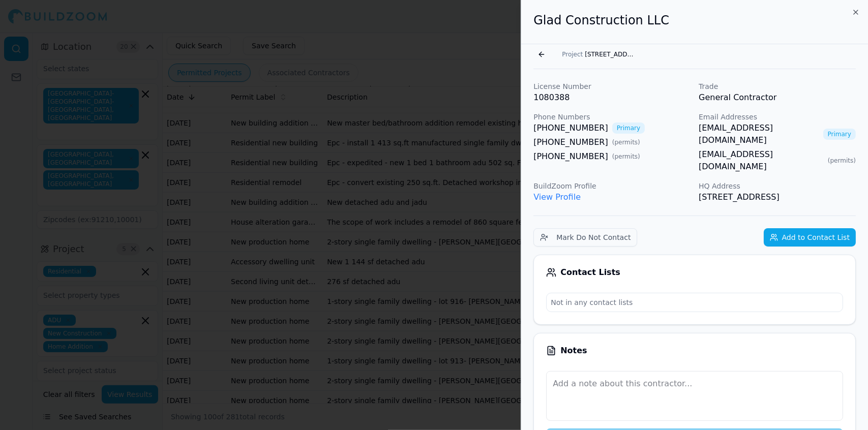 This screenshot has height=430, width=868. What do you see at coordinates (777, 86) in the screenshot?
I see `p: Trade` at bounding box center [777, 86].